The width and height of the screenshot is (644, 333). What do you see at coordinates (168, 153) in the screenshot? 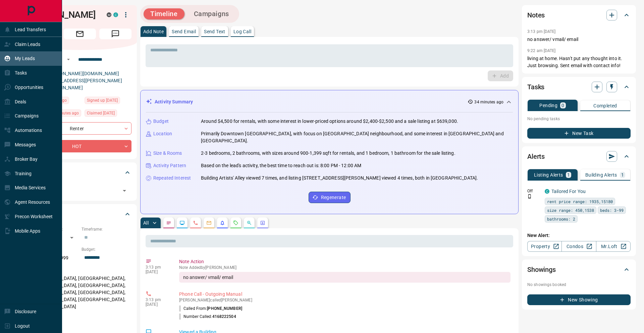
I see `p: Size & Rooms` at bounding box center [168, 153].